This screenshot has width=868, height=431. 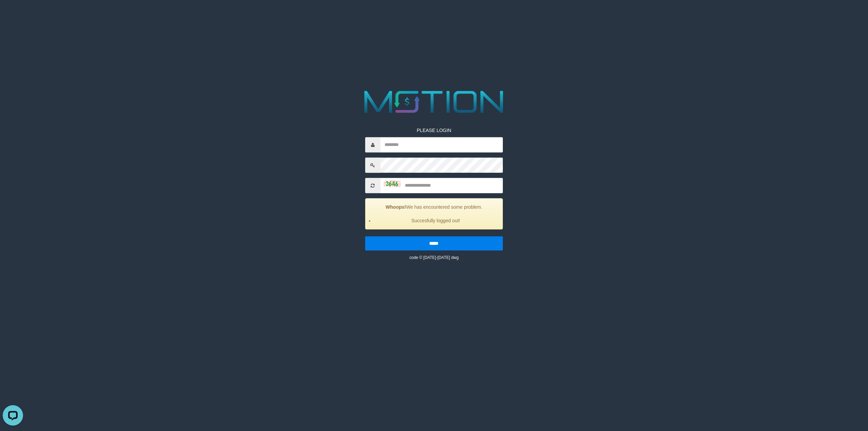 I want to click on div: We has encountered some problem., so click(x=434, y=214).